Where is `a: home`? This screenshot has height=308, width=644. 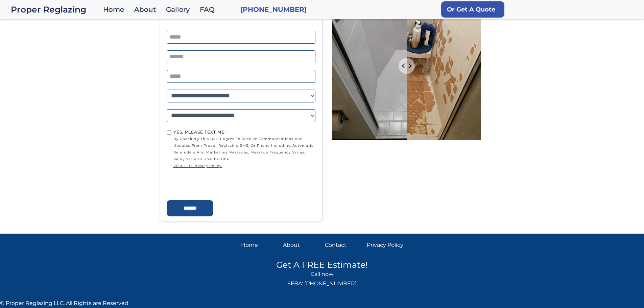 a: home is located at coordinates (55, 10).